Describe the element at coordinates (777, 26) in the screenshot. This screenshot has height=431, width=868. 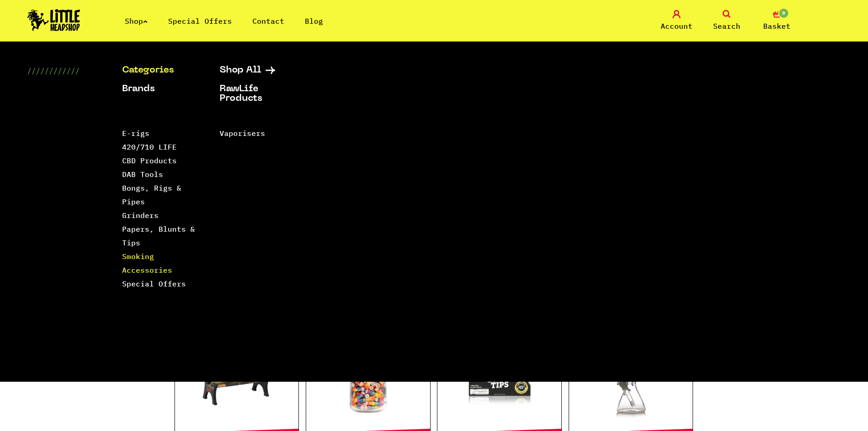
I see `span: Basket` at that location.